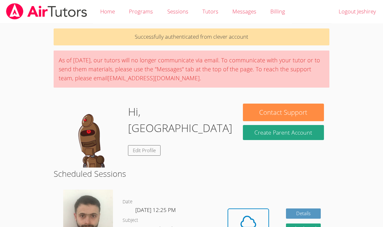 The height and width of the screenshot is (227, 383). What do you see at coordinates (144, 150) in the screenshot?
I see `a: Edit Profile` at bounding box center [144, 150].